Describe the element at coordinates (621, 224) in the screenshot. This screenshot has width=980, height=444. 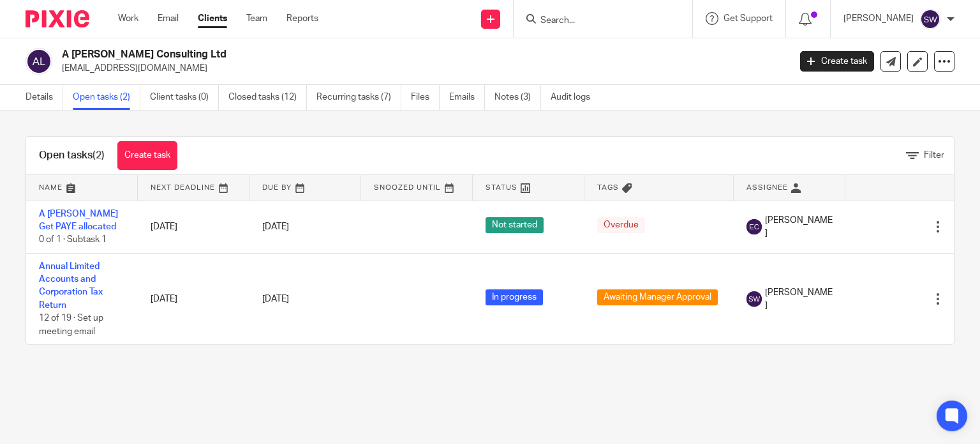
I see `span: Overdue` at that location.